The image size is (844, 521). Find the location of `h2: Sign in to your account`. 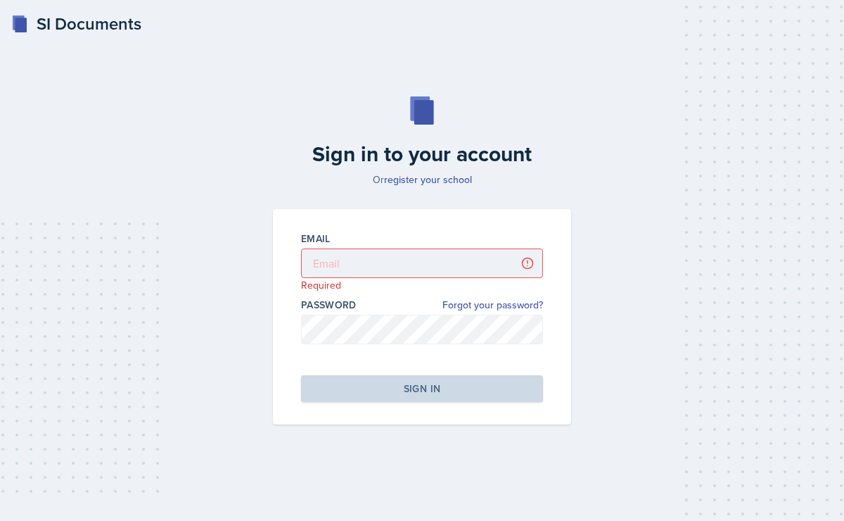

h2: Sign in to your account is located at coordinates (422, 154).